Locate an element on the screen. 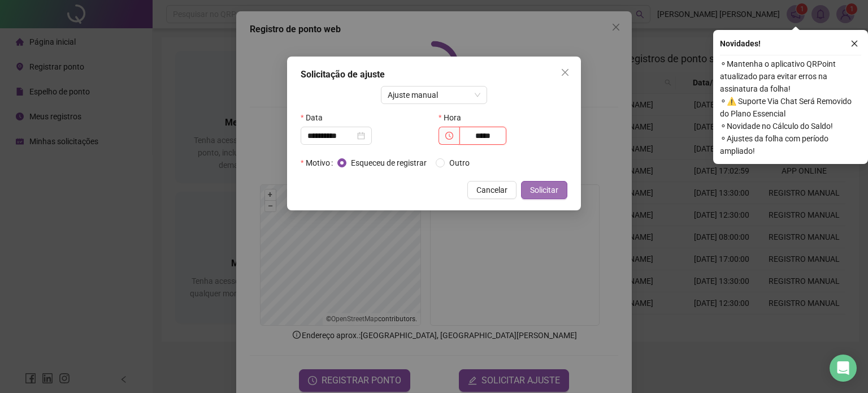  span: ⚬ Mantenha o aplicativo QRPoint atualizado para evitar erros na assinatura da folha! is located at coordinates (790, 76).